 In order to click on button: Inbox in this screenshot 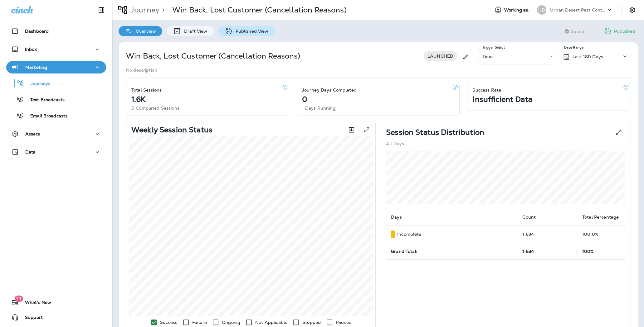, I will do `click(56, 49)`.